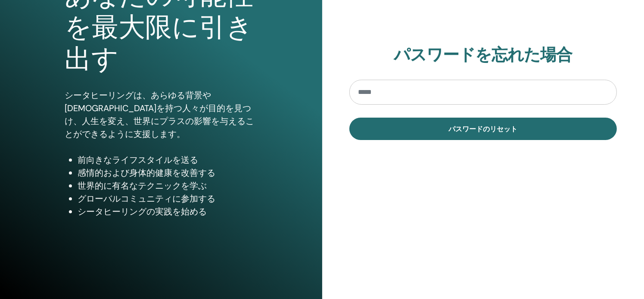 This screenshot has height=299, width=644. I want to click on li: グローバルコミュニティに参加する, so click(168, 198).